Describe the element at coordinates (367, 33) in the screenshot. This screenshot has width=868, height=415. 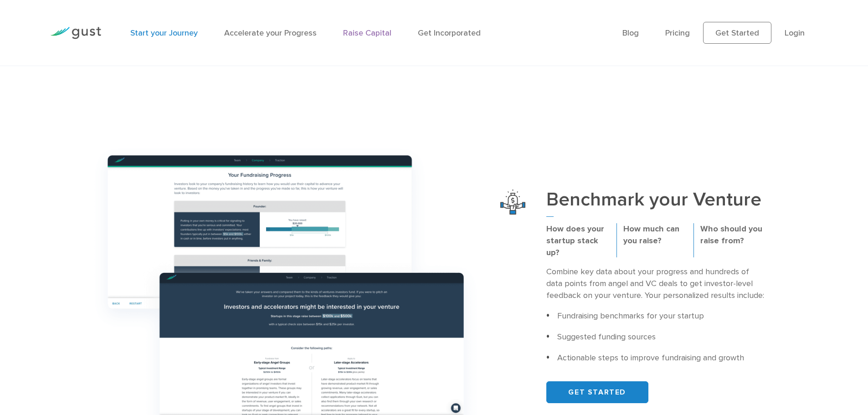
I see `a: Raise Capital` at that location.